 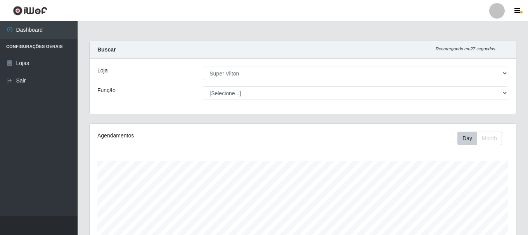 I want to click on div: Toolbar with button groups, so click(x=482, y=138).